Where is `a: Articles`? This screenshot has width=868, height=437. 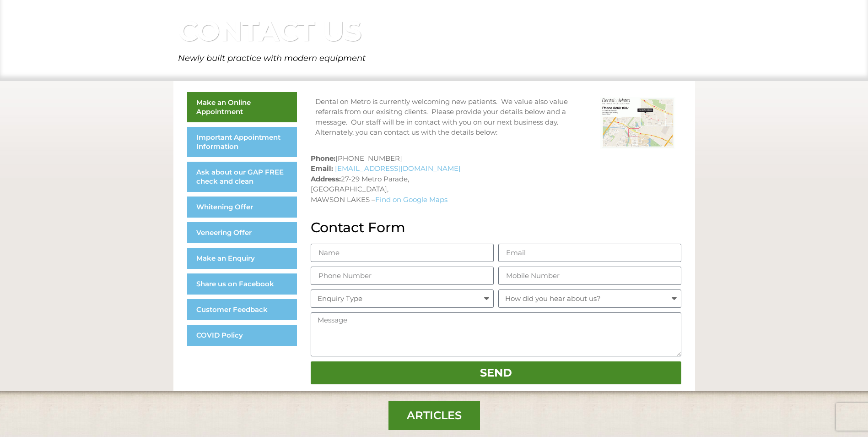
a: Articles is located at coordinates (434, 415).